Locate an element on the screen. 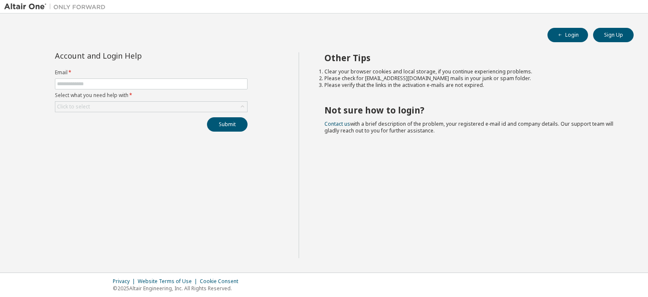 Image resolution: width=648 pixels, height=297 pixels. label: Email is located at coordinates (151, 73).